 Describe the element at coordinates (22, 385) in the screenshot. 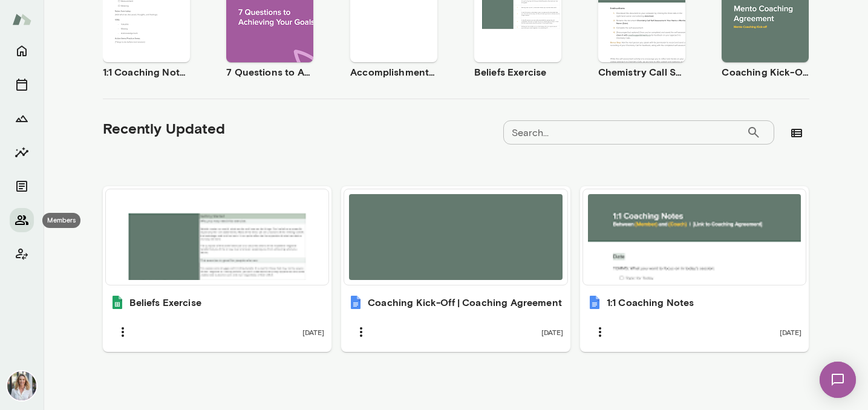

I see `img: Jennifer Palazzo` at that location.